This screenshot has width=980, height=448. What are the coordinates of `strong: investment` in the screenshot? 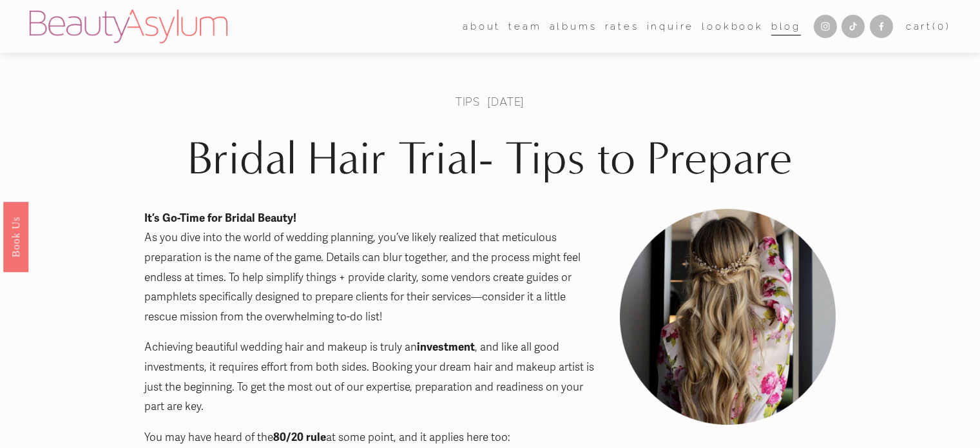 It's located at (446, 347).